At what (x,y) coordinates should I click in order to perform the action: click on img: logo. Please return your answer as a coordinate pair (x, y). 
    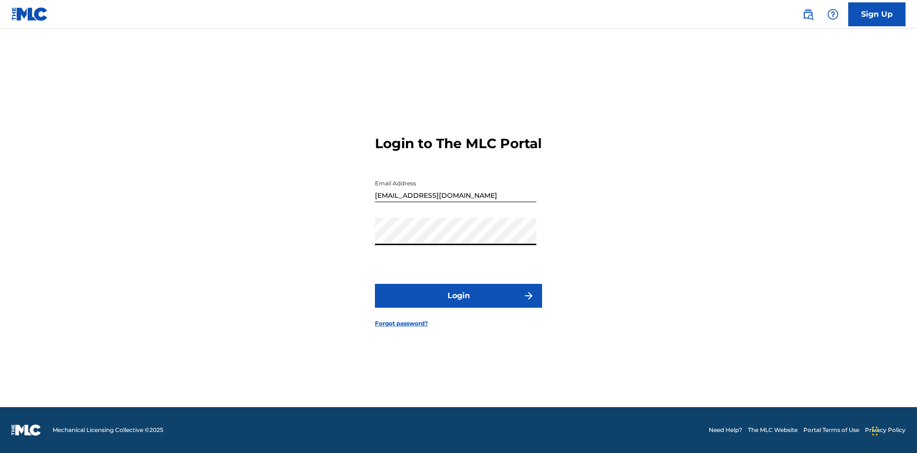
    Looking at the image, I should click on (26, 430).